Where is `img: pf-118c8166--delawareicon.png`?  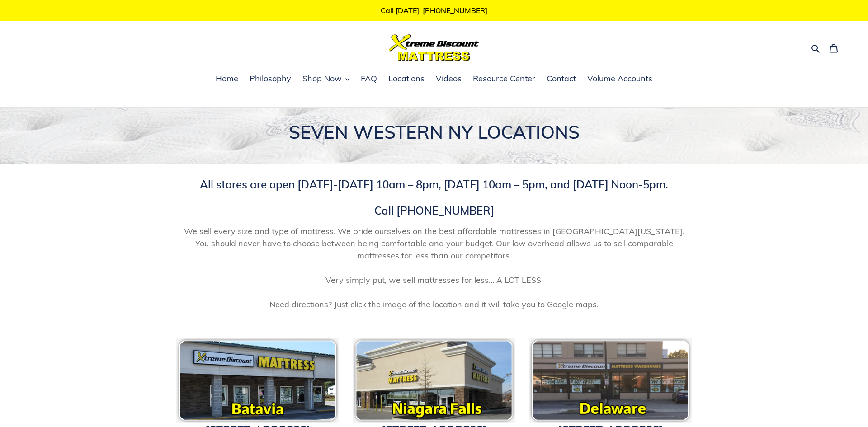
img: pf-118c8166--delawareicon.png is located at coordinates (610, 380).